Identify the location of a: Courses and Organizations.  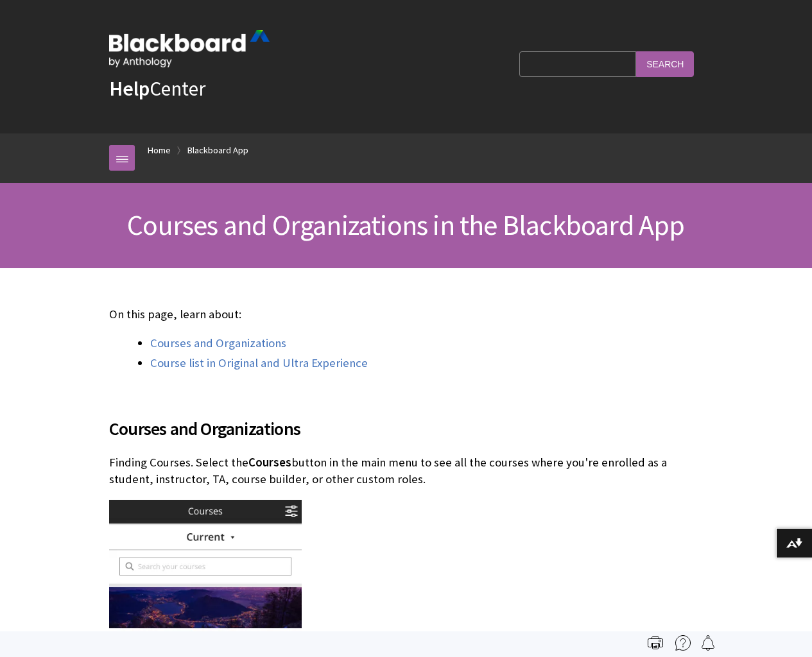
(218, 344).